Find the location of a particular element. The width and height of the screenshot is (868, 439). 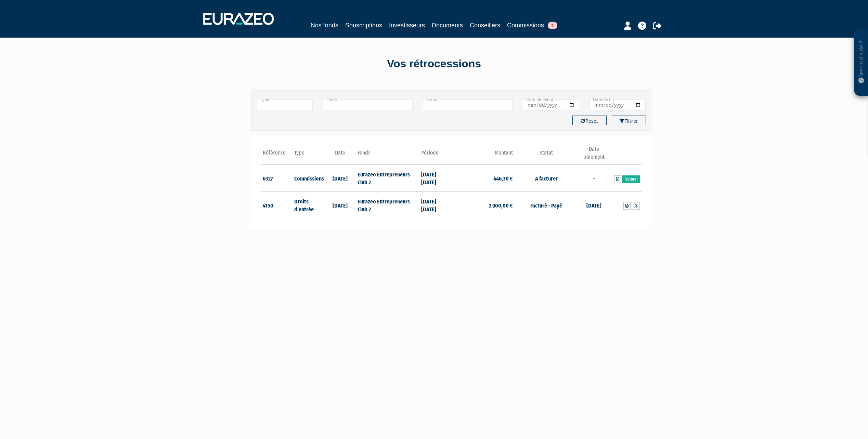

img: 1732889491-logotype_eurazeo_blanc_rvb.png is located at coordinates (238, 19).